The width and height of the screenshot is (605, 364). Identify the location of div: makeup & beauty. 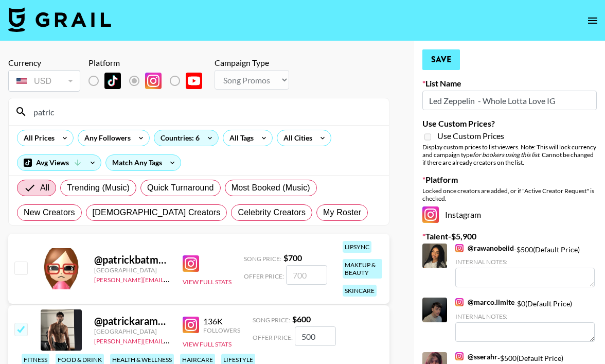
(362, 269).